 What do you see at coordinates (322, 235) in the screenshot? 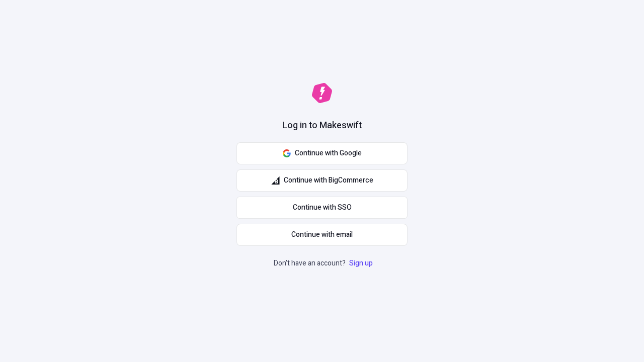
I see `button: Continue with email` at bounding box center [322, 235].